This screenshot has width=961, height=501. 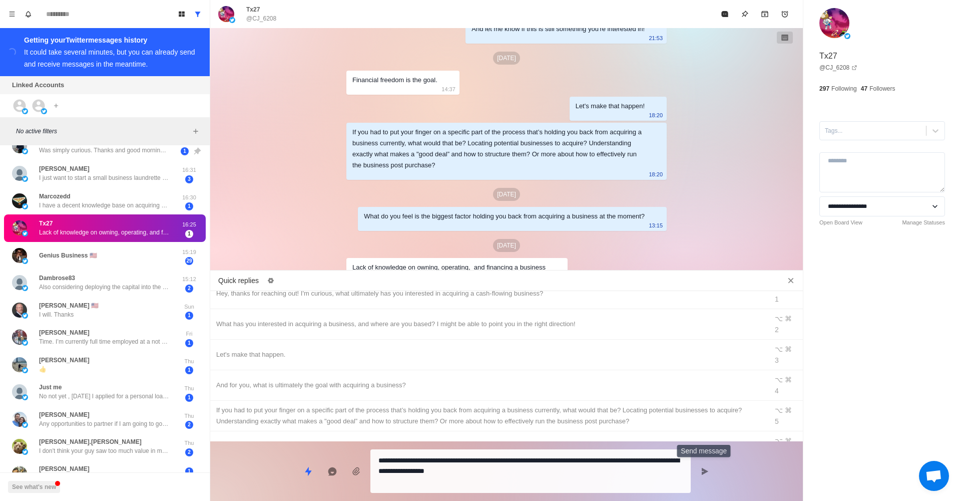 What do you see at coordinates (198, 14) in the screenshot?
I see `button: Show all conversations` at bounding box center [198, 14].